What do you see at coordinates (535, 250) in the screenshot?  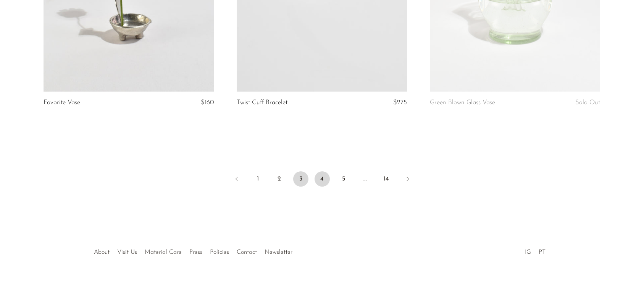 I see `ul: Social Medias` at bounding box center [535, 250].